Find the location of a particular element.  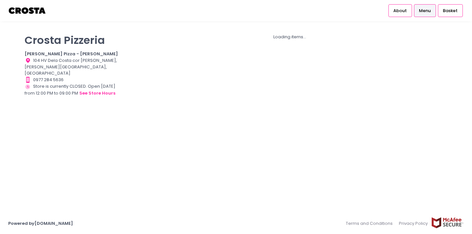

img: logo is located at coordinates (27, 10).